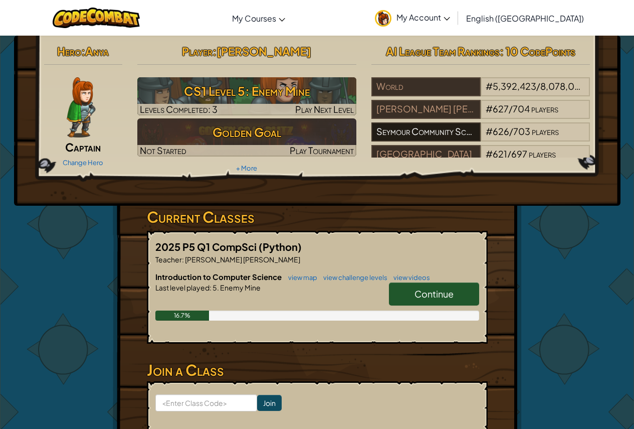  Describe the element at coordinates (163, 150) in the screenshot. I see `span: Not Started` at that location.